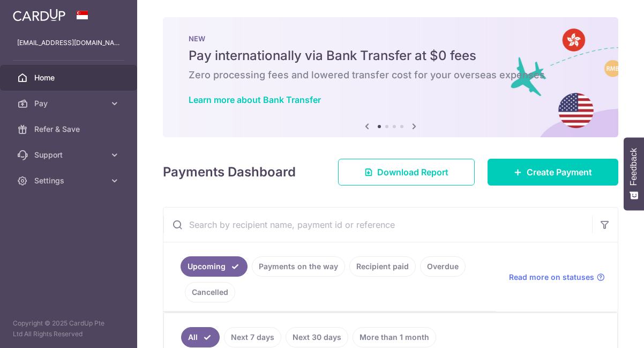  Describe the element at coordinates (70, 155) in the screenshot. I see `span: Support` at that location.